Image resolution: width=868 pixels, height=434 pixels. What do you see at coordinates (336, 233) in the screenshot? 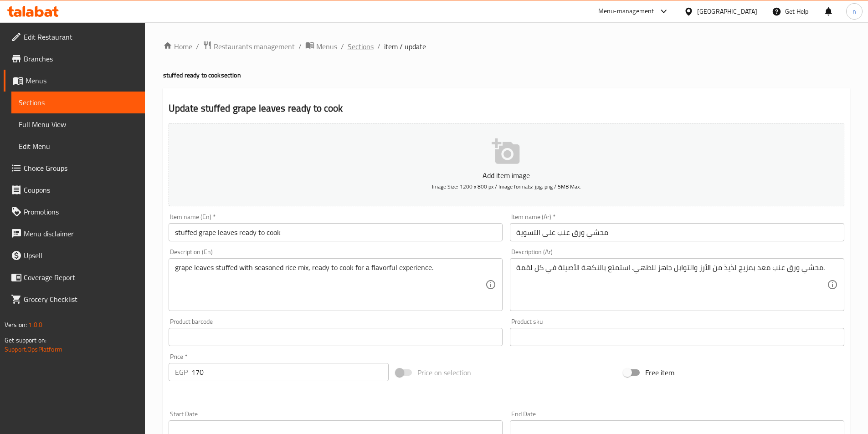
I see `input: Enter name En` at bounding box center [336, 233].